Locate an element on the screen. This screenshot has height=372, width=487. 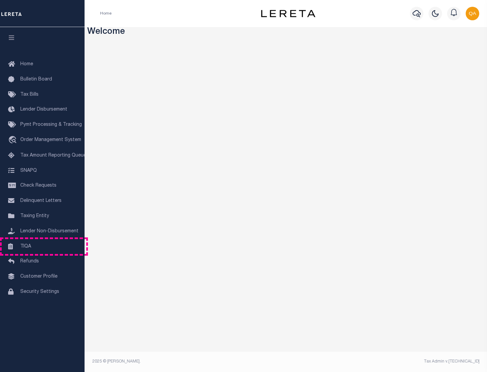
span: Security Settings is located at coordinates (40, 292).